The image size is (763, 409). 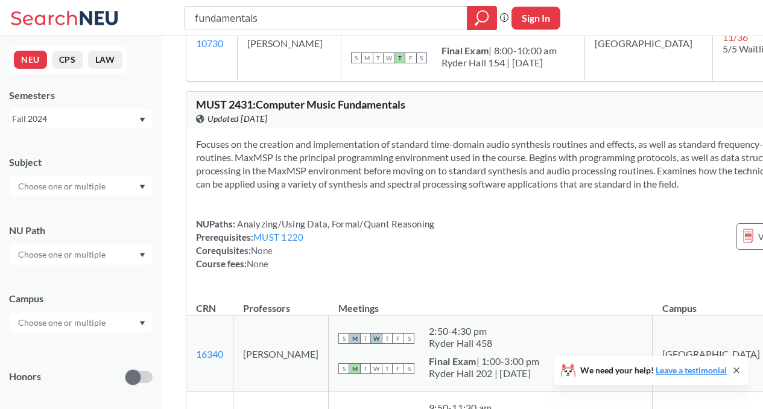 I want to click on a: 16340, so click(x=209, y=353).